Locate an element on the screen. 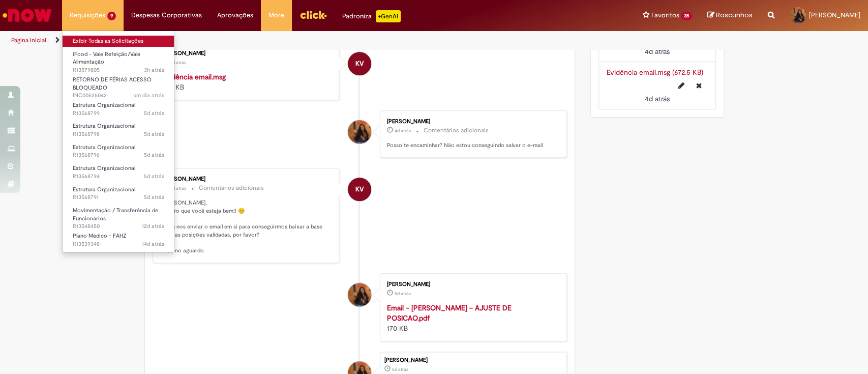  span: Requisições is located at coordinates (87, 16).